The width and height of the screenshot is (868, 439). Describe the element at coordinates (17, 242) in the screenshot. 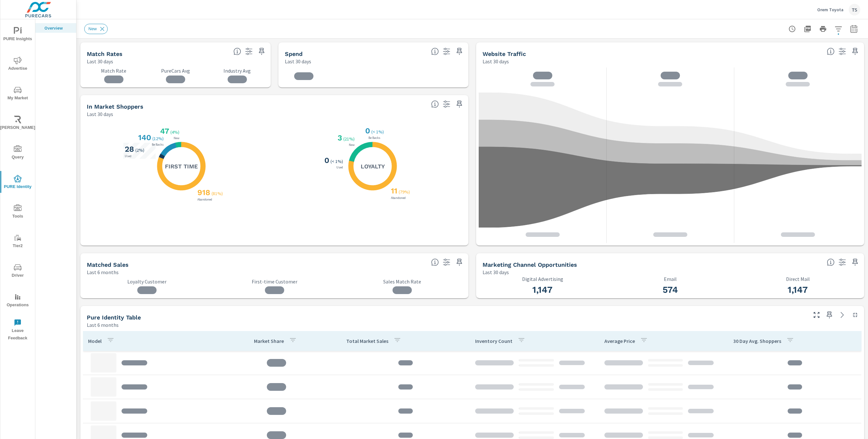

I see `span: Tier2` at that location.